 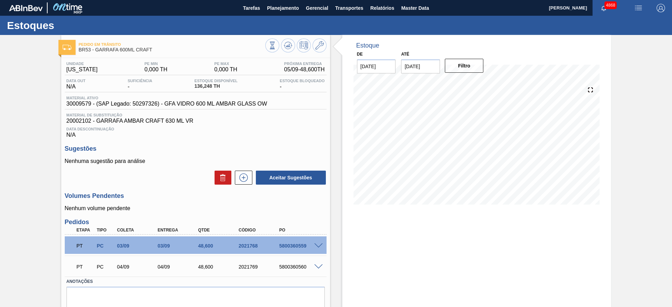 What do you see at coordinates (82, 64) in the screenshot?
I see `span: Unidade` at bounding box center [82, 64].